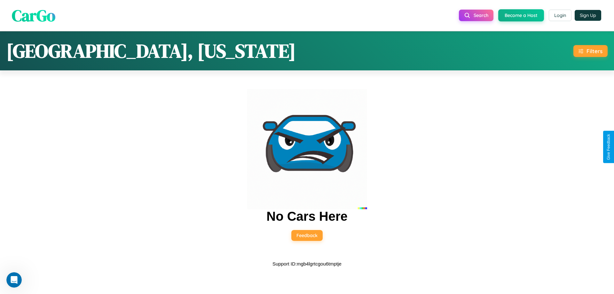 Image resolution: width=614 pixels, height=294 pixels. Describe the element at coordinates (591, 51) in the screenshot. I see `button: Filters` at that location.